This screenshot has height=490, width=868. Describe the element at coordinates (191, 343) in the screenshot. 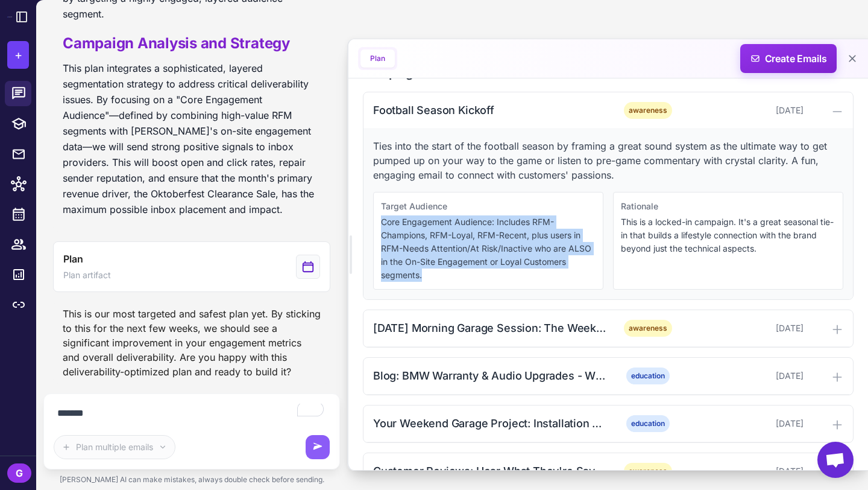

I see `div: This is our most targeted and safest plan yet. By sticking to this for the next few weeks, we sho...` at that location.